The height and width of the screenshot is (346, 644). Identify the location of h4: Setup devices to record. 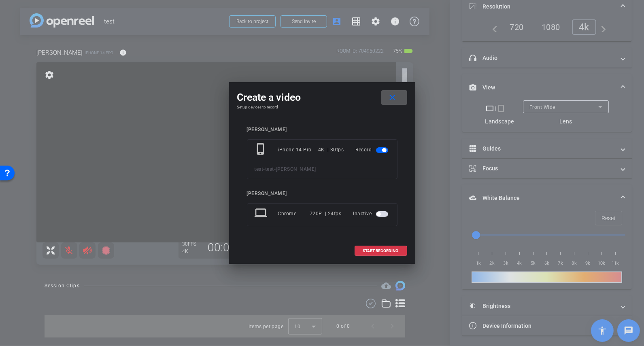
(322, 107).